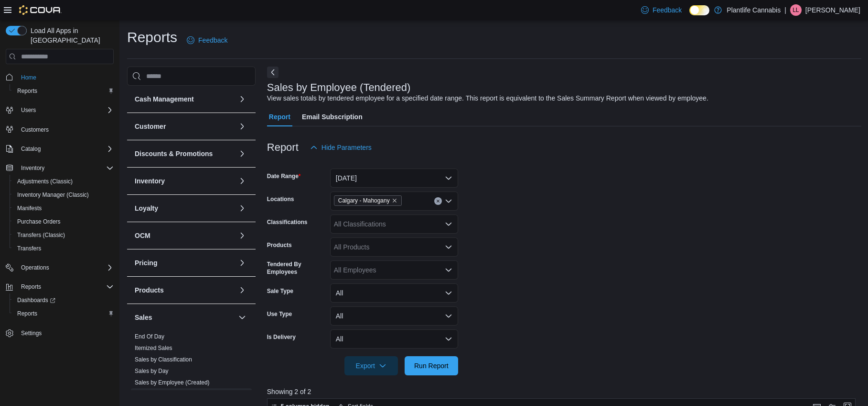 This screenshot has width=868, height=406. I want to click on button: Hide Parameters, so click(341, 147).